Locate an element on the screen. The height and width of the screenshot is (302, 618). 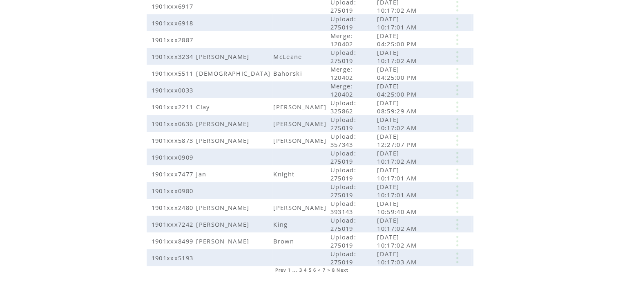
span: 1901xxx8499 is located at coordinates (174, 241).